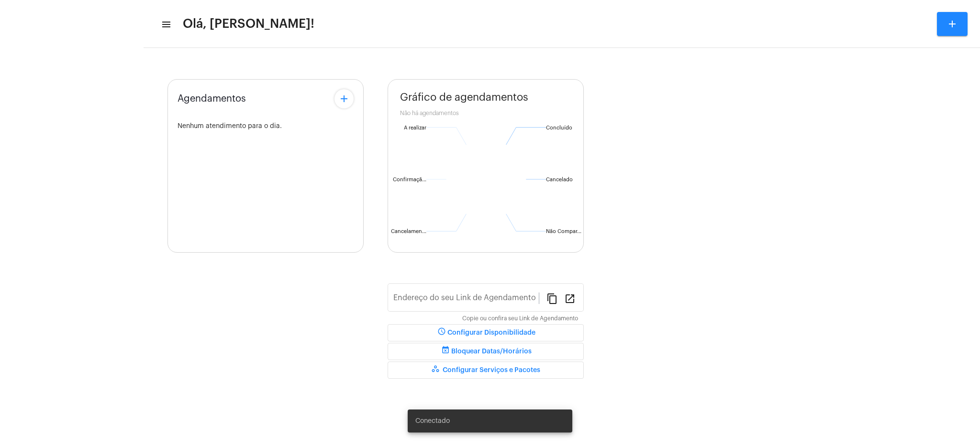 The height and width of the screenshot is (444, 980). I want to click on mat-icon: sidenav icon, so click(165, 24).